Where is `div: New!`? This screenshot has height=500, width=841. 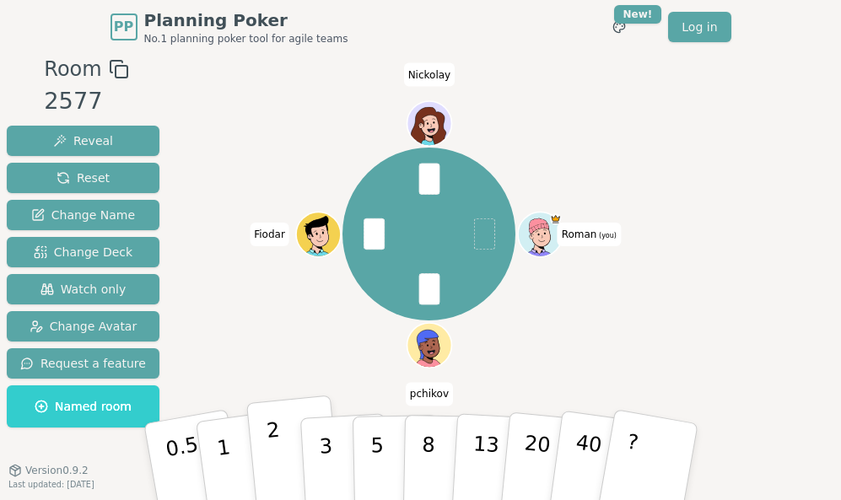 div: New! is located at coordinates (638, 14).